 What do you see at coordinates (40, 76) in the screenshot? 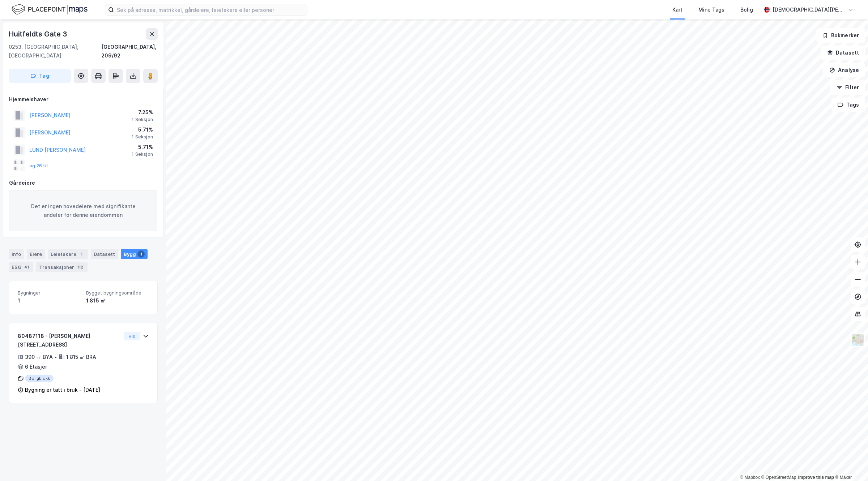
I see `button: Tag` at bounding box center [40, 76].